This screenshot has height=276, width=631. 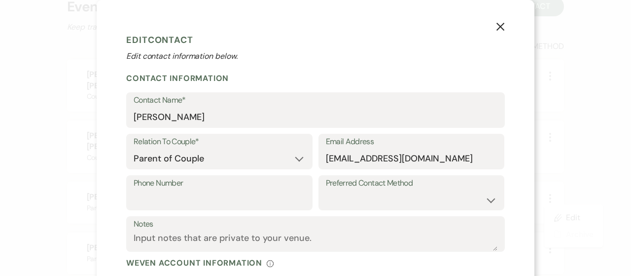 I want to click on label: Phone Number, so click(x=220, y=183).